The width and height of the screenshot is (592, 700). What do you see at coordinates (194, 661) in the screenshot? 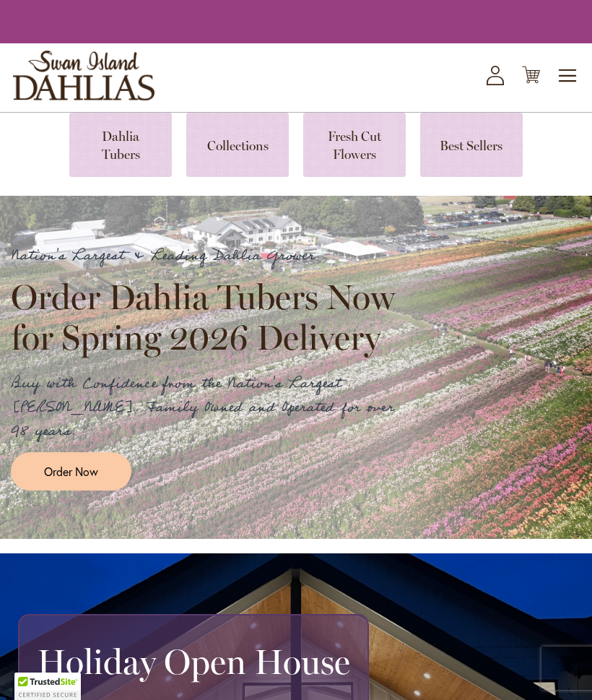
I see `h2: Holiday Open House` at bounding box center [194, 661].